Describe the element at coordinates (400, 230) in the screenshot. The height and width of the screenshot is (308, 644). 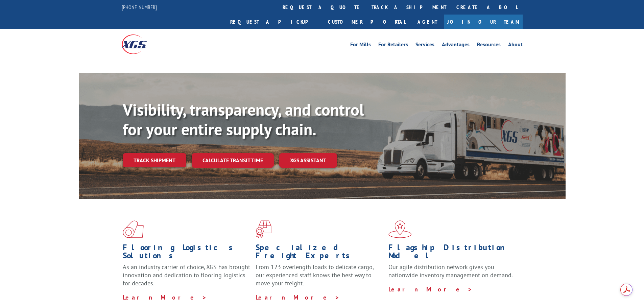
I see `img: xgs-icon-flagship-distribution-model-red` at that location.